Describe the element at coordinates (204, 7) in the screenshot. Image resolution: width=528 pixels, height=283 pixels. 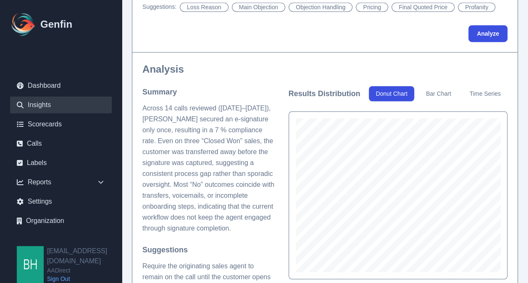
I see `button: Loss Reason` at that location.